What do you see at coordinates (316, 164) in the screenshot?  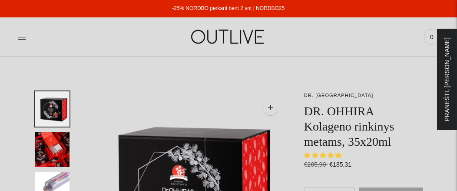 I see `s: €205,90` at bounding box center [316, 164].